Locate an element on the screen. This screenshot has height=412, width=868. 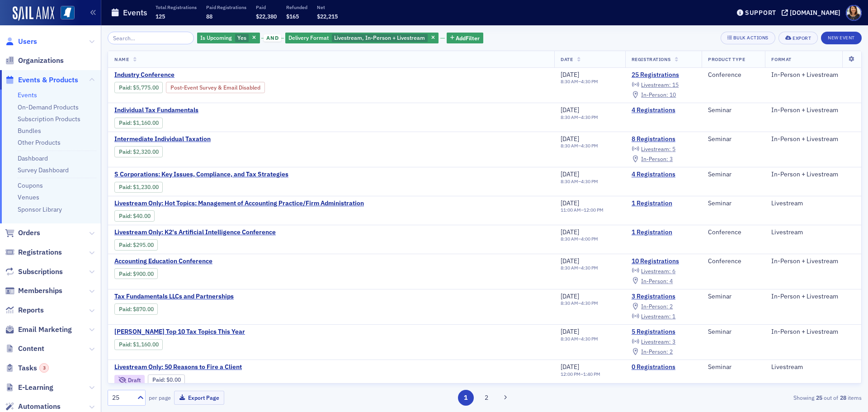
span: 4 is located at coordinates (671, 281).